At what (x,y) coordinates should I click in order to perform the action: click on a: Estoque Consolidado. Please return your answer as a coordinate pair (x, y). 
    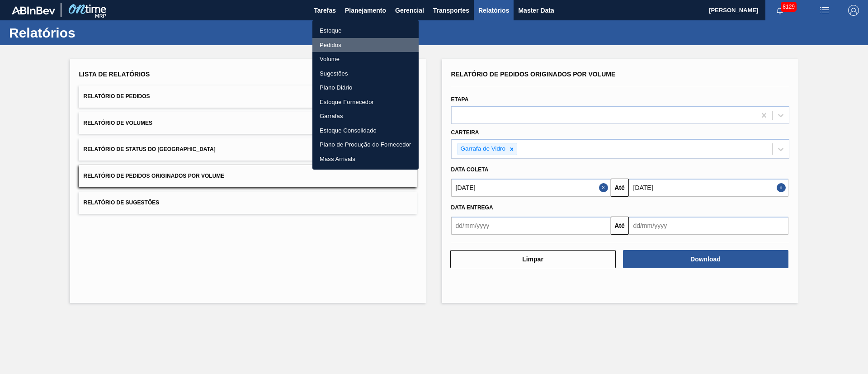
    Looking at the image, I should click on (365, 131).